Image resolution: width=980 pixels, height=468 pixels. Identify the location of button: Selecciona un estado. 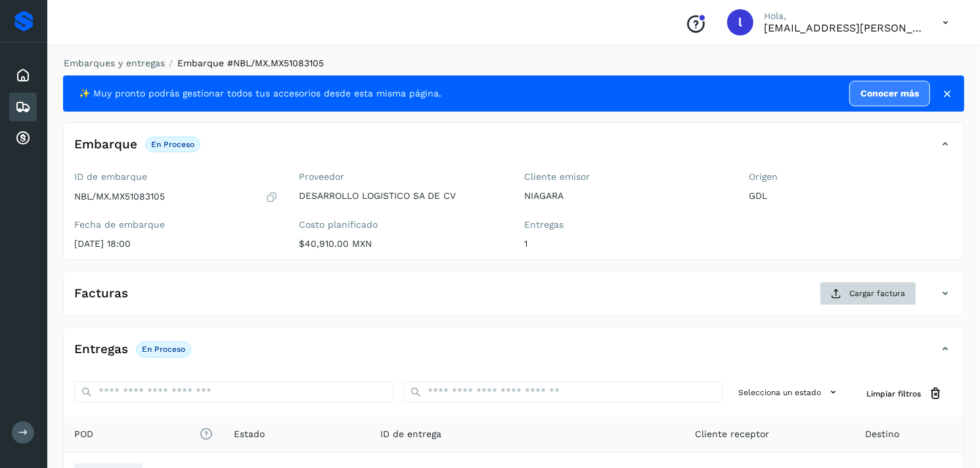
(790, 392).